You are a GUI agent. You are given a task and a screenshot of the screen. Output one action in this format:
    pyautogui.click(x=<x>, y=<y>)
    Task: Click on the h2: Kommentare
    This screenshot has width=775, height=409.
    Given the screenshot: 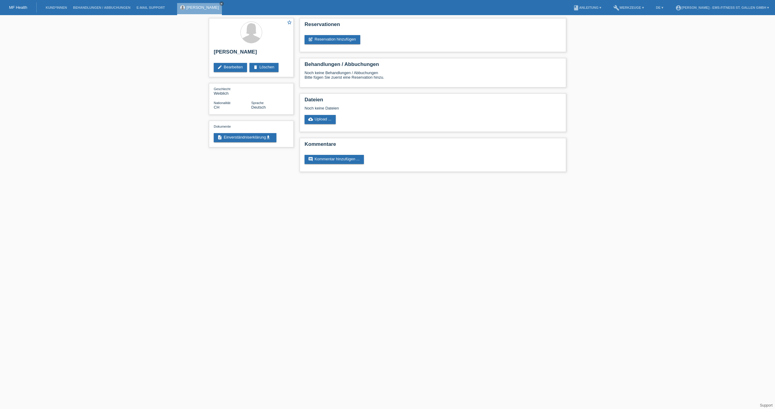 What is the action you would take?
    pyautogui.click(x=433, y=146)
    